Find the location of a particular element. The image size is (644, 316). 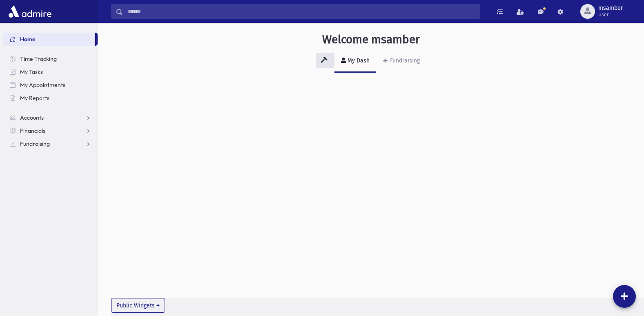

span: My Appointments is located at coordinates (43, 85).